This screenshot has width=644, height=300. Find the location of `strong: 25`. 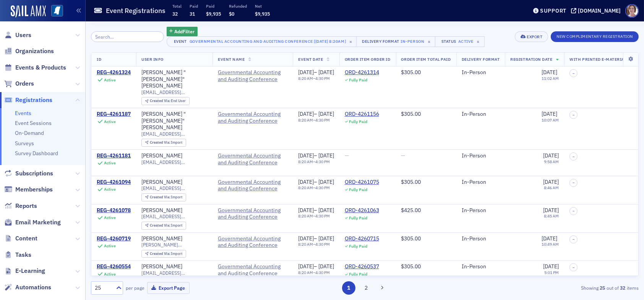

strong: 25 is located at coordinates (602, 288).